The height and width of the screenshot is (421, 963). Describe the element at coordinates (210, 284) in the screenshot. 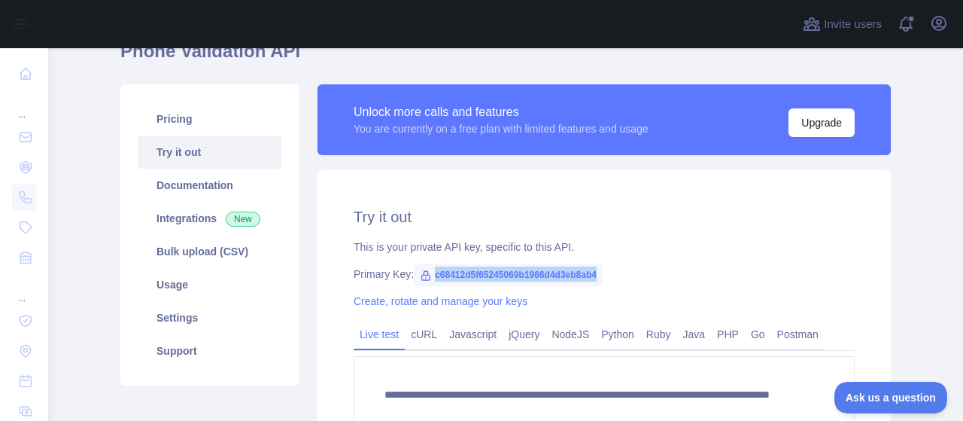

I see `a: Usage` at that location.